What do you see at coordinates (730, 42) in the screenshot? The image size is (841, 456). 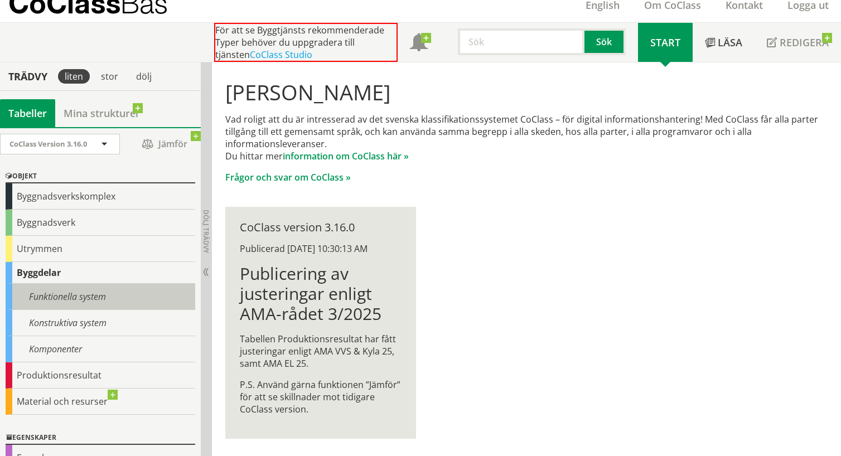 I see `span: Läsa` at bounding box center [730, 42].